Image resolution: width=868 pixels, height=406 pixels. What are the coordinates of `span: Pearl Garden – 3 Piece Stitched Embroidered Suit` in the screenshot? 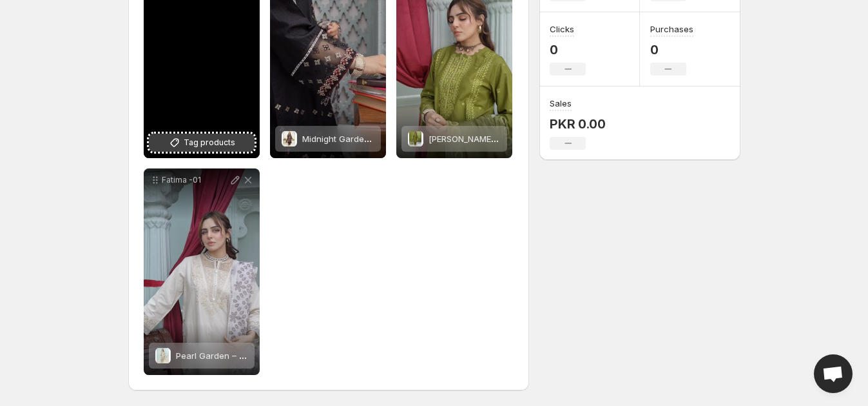 It's located at (276, 355).